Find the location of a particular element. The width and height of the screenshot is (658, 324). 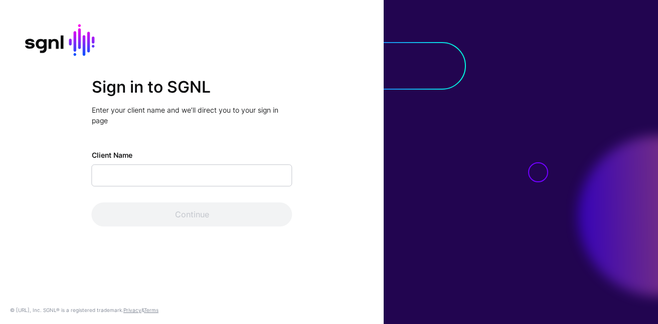

a: Privacy is located at coordinates (132, 310).